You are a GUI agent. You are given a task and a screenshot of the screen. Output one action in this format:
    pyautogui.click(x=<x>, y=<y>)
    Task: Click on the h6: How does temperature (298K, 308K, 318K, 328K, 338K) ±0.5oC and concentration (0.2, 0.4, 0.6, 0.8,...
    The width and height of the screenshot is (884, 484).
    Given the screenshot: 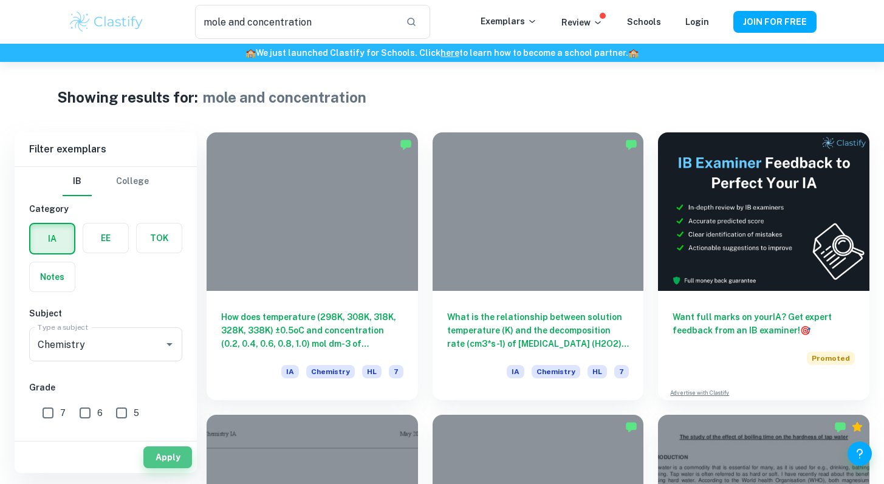 What is the action you would take?
    pyautogui.click(x=312, y=331)
    